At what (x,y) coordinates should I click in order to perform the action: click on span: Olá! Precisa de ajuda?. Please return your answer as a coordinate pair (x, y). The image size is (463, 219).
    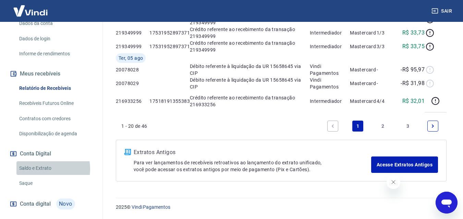
    Looking at the image, I should click on (31, 8).